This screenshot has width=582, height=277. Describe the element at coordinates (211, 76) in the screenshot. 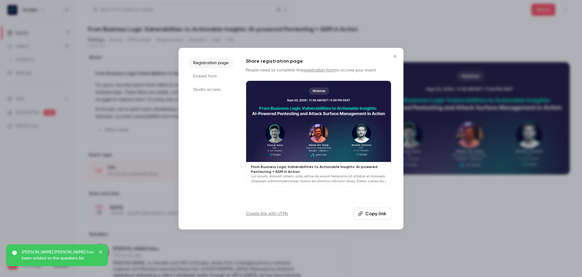

I see `li: Embed form` at that location.